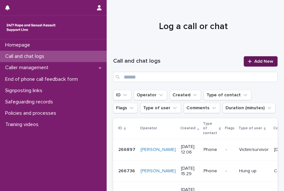 This screenshot has height=191, width=284. I want to click on p: End of phone call feedback form, so click(43, 79).